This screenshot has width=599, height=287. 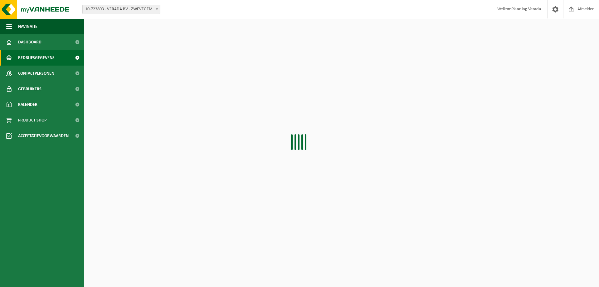 What do you see at coordinates (36, 73) in the screenshot?
I see `span: Contactpersonen` at bounding box center [36, 73].